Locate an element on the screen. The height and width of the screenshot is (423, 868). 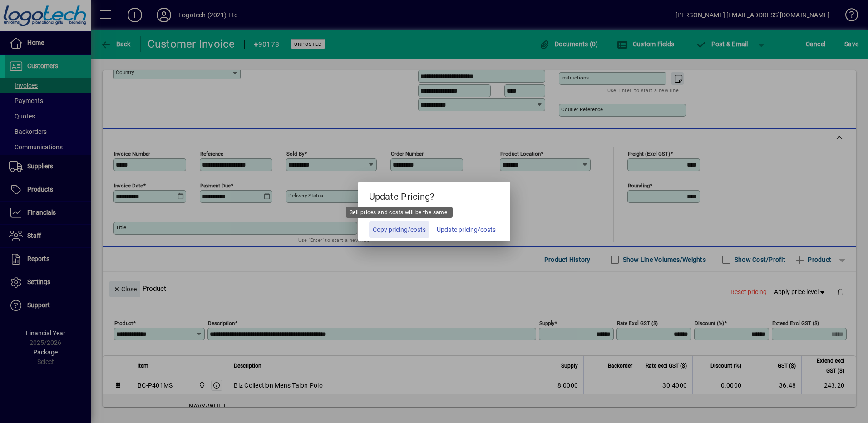
button: Copy pricing/costs is located at coordinates (399, 230).